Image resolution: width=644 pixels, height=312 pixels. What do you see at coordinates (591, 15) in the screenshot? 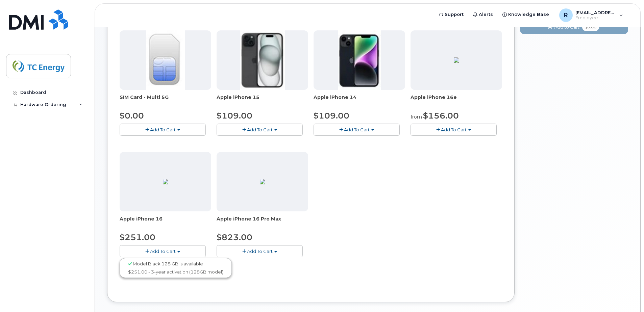
I see `div: ric_normandeau@tcenergy.com` at bounding box center [591, 15].